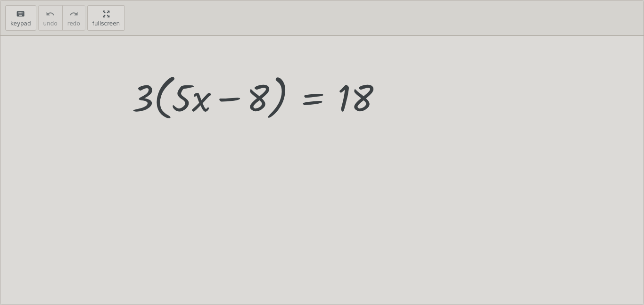 The image size is (644, 305). Describe the element at coordinates (74, 18) in the screenshot. I see `button: redoredo` at that location.